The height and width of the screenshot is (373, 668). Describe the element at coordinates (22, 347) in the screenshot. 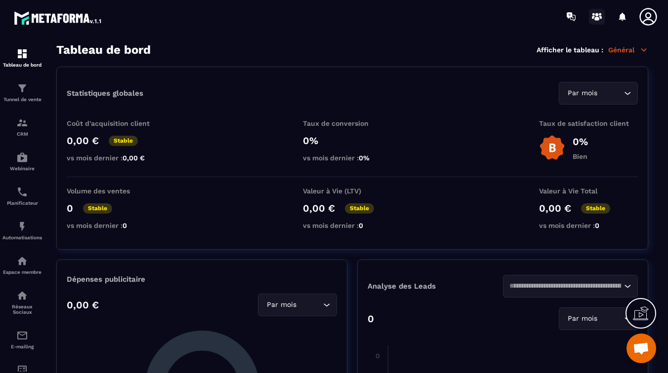

I see `p: E-mailing` at that location.